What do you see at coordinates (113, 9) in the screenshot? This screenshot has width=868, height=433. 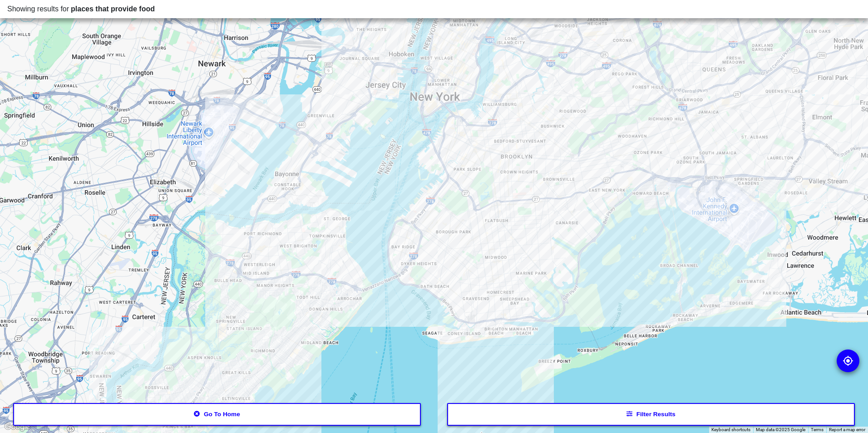 I see `span: places that provide food` at bounding box center [113, 9].